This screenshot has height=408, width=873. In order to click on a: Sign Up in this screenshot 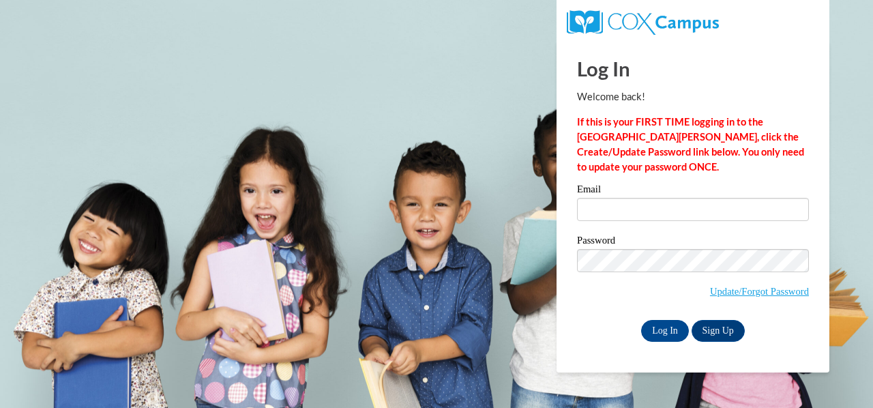, I will do `click(718, 331)`.